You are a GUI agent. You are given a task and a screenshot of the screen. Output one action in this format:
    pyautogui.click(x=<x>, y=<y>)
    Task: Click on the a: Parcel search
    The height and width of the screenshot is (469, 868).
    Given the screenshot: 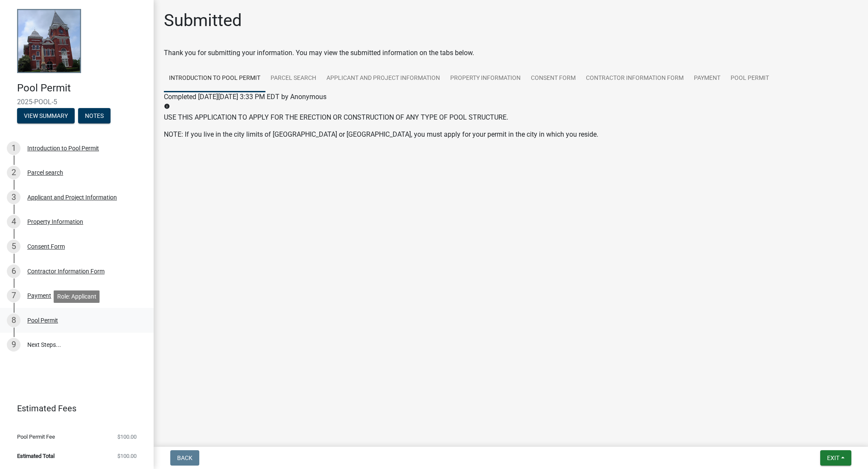 What is the action you would take?
    pyautogui.click(x=293, y=79)
    